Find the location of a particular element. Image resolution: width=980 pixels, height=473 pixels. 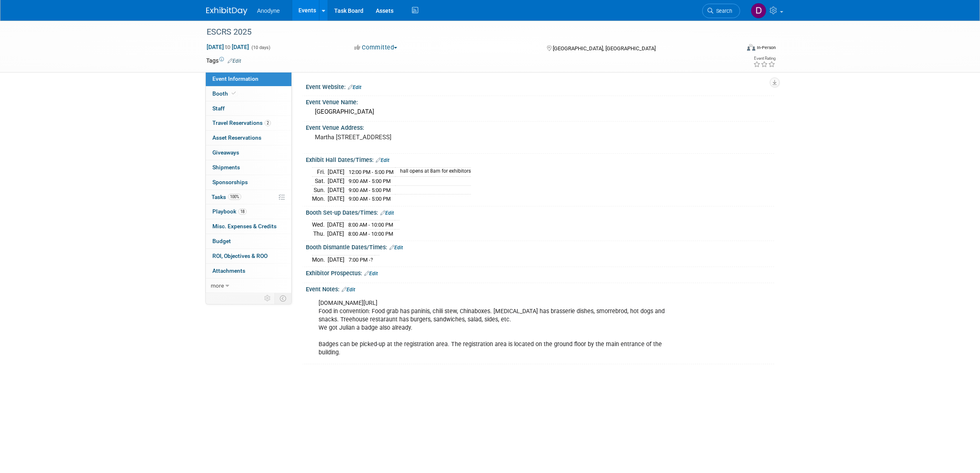

span: more is located at coordinates (217, 286).